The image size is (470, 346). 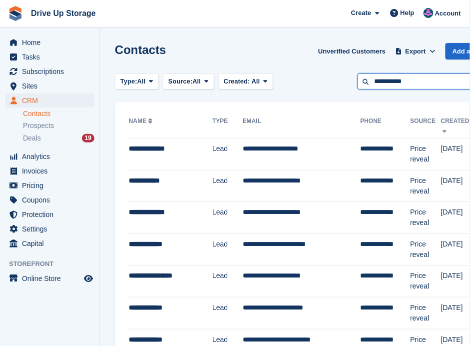 I want to click on span: Settings, so click(x=52, y=229).